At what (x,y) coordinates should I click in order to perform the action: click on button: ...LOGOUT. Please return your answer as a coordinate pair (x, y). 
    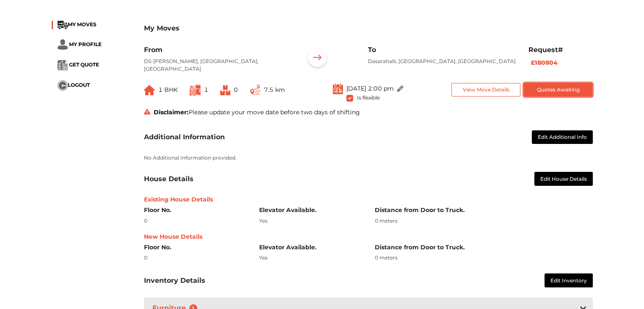
    Looking at the image, I should click on (74, 86).